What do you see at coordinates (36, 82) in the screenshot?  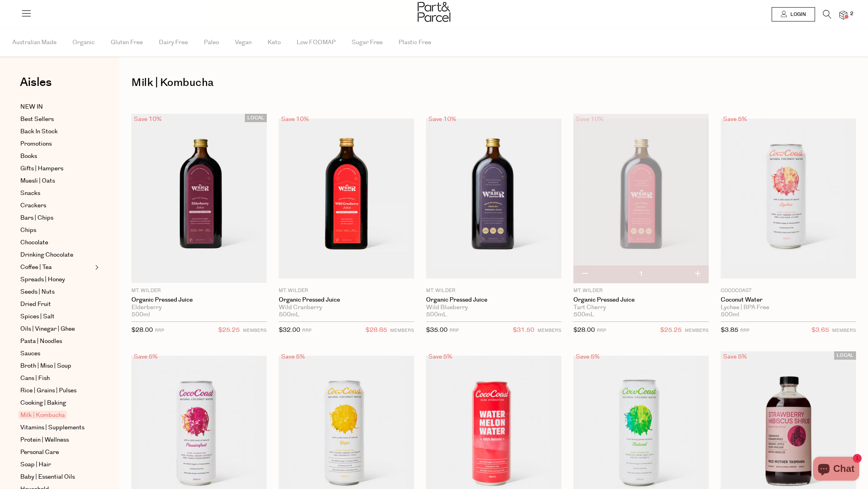 I see `span: Aisles` at bounding box center [36, 82].